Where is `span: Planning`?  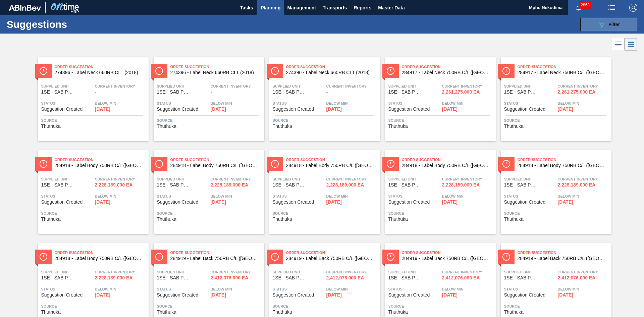 span: Planning is located at coordinates (270, 8).